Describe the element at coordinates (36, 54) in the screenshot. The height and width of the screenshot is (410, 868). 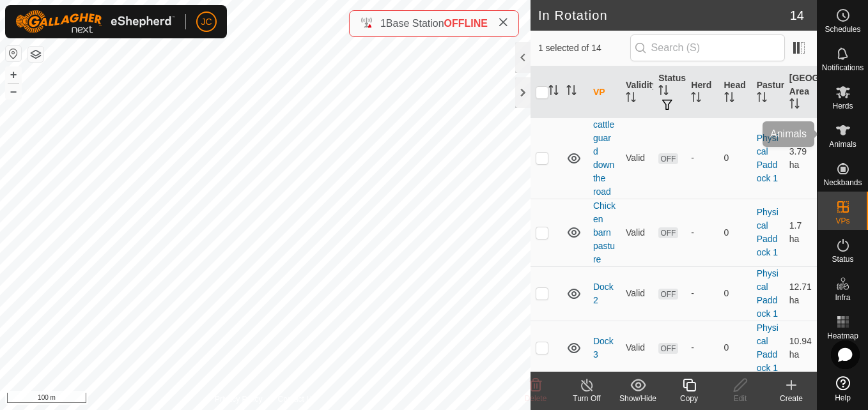
I see `button: Map Layers` at that location.